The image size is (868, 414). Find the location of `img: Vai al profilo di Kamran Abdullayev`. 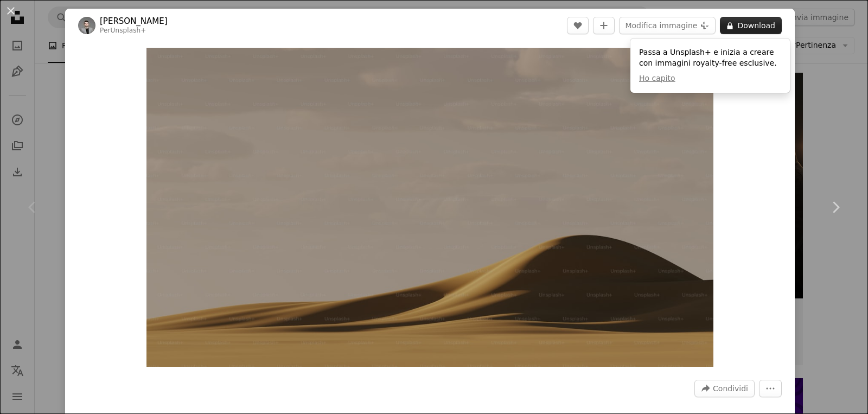

img: Vai al profilo di Kamran Abdullayev is located at coordinates (87, 26).